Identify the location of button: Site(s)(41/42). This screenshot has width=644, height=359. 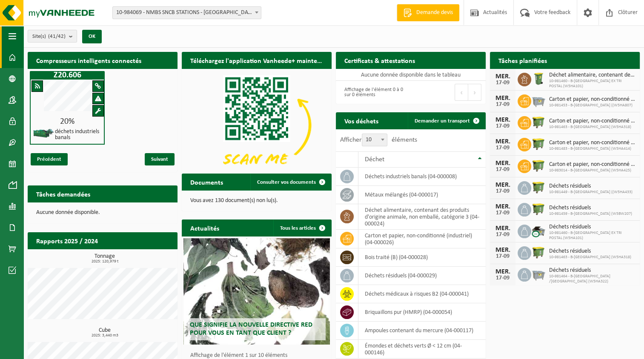
(52, 36).